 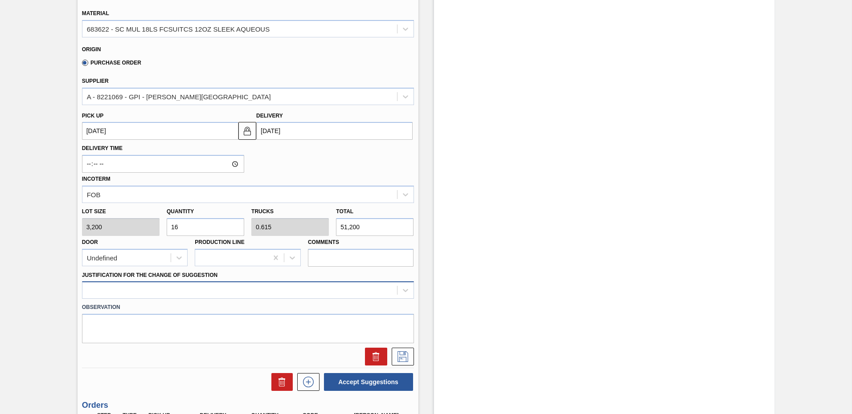 What do you see at coordinates (121, 212) in the screenshot?
I see `label: Lot size` at bounding box center [121, 212].